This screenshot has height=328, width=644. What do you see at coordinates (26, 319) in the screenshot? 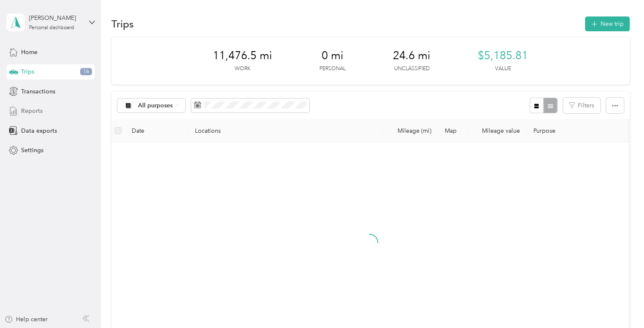
I see `div: Help center` at bounding box center [26, 319].